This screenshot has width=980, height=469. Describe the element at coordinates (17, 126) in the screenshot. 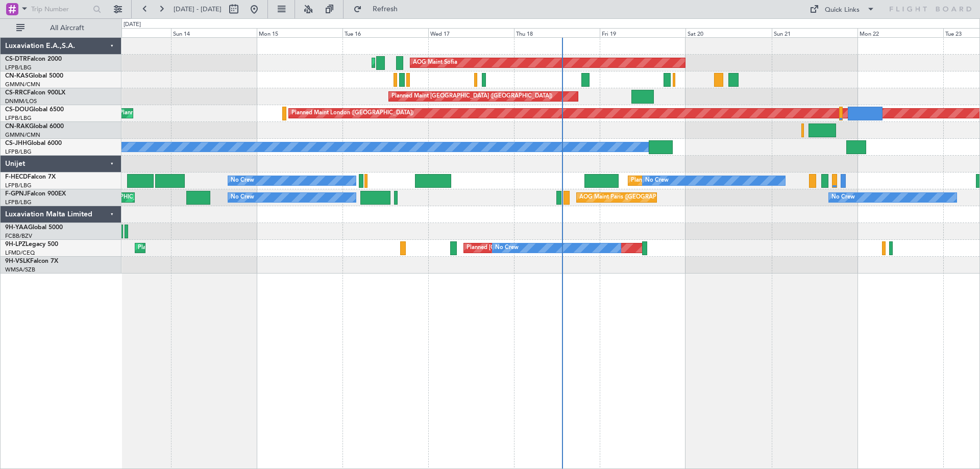

I see `span: CN-RAK` at that location.